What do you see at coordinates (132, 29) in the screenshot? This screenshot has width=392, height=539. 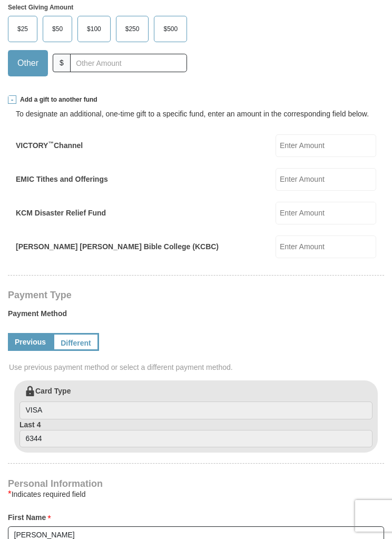 I see `span: $250` at bounding box center [132, 29].